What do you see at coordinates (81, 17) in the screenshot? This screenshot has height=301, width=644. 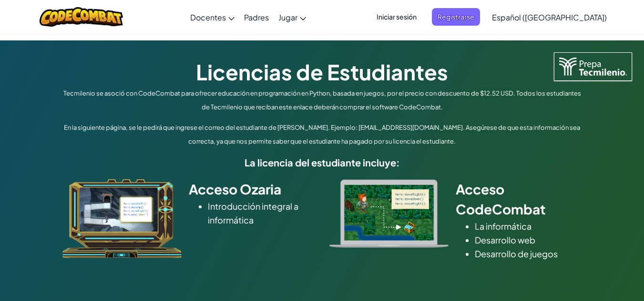 I see `a: CodeCombat logo` at bounding box center [81, 17].